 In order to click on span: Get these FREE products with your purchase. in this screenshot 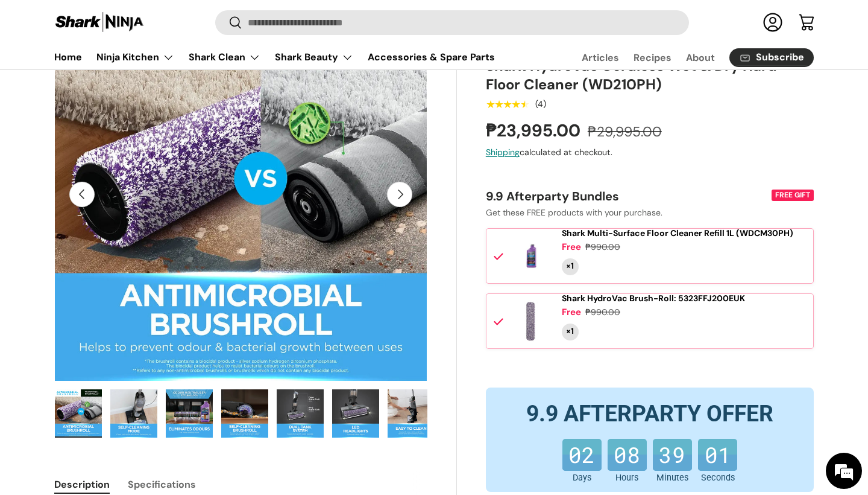, I will do `click(574, 213)`.